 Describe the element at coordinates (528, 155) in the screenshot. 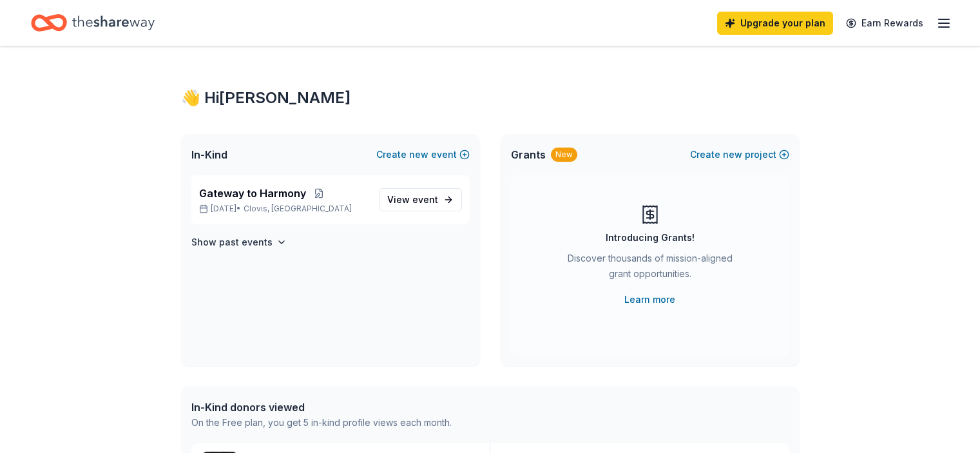

I see `span: Grants` at that location.